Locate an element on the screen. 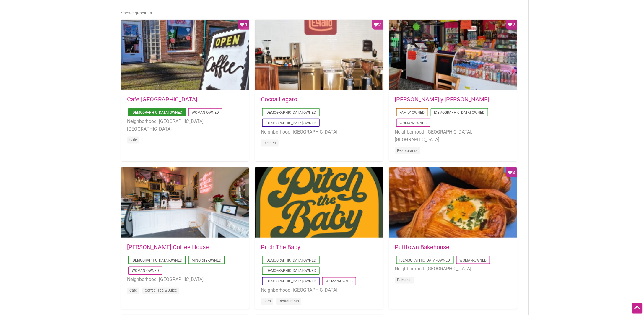  b: 8 is located at coordinates (138, 13).